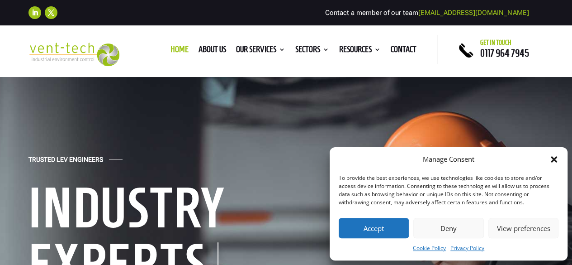 The height and width of the screenshot is (265, 572). Describe the element at coordinates (212, 51) in the screenshot. I see `a: About us` at that location.